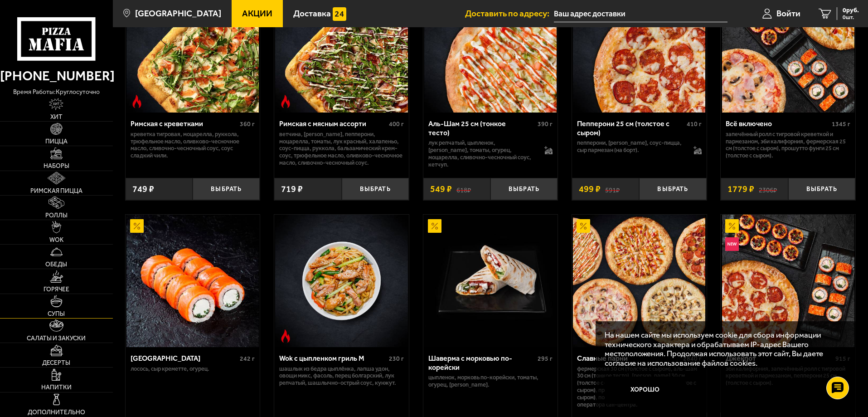  I want to click on span: 749 ₽, so click(143, 189).